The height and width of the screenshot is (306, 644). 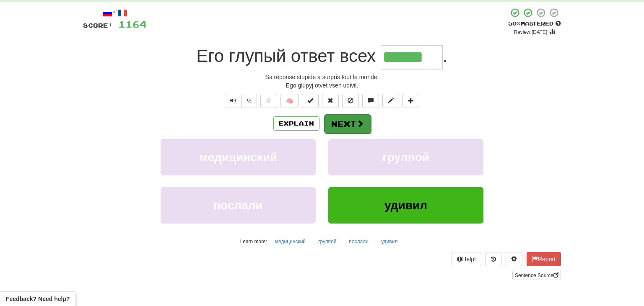 I want to click on button: Discuss sentence (alt+u), so click(x=371, y=101).